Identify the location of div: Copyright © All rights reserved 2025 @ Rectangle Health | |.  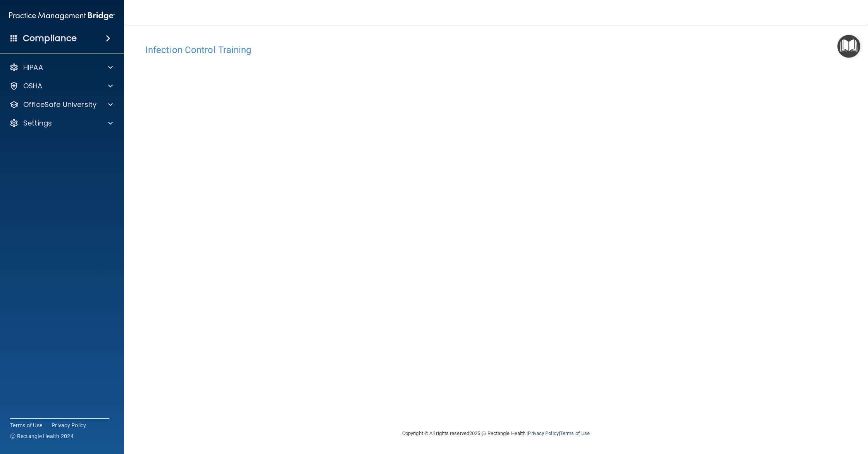
(495, 434).